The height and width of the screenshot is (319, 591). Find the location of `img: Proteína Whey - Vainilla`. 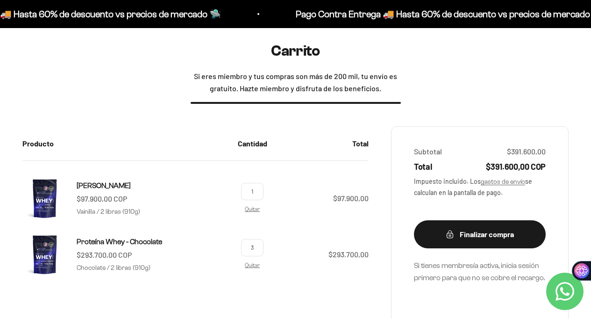

img: Proteína Whey - Vainilla is located at coordinates (45, 198).